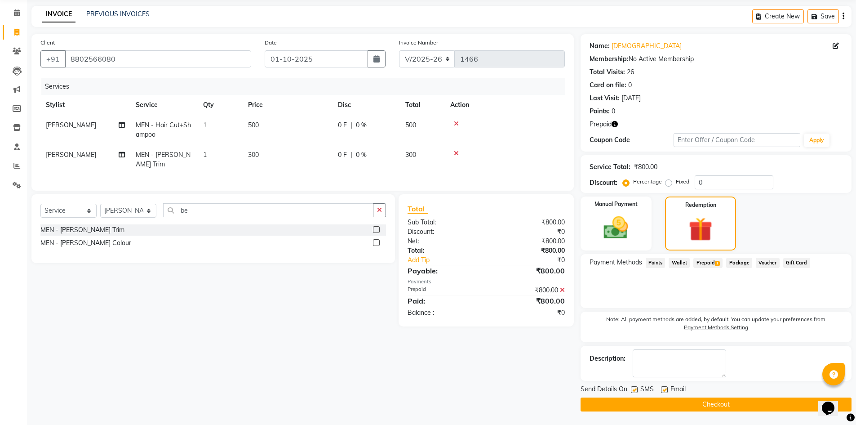  What do you see at coordinates (422, 105) in the screenshot?
I see `th: Total` at bounding box center [422, 105].